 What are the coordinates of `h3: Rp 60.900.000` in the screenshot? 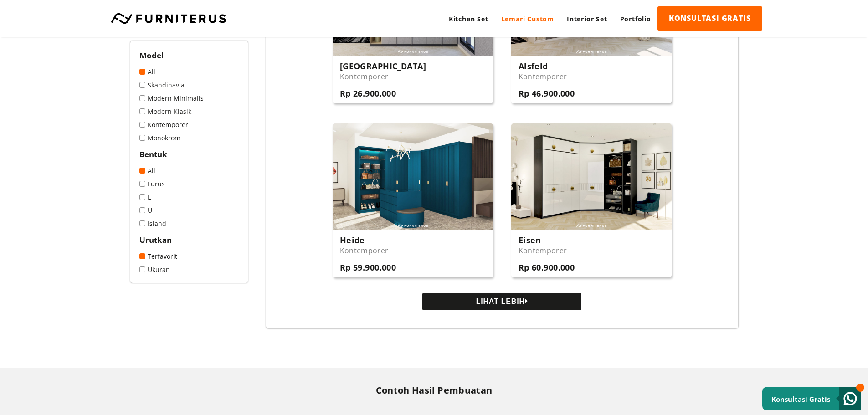 It's located at (547, 268).